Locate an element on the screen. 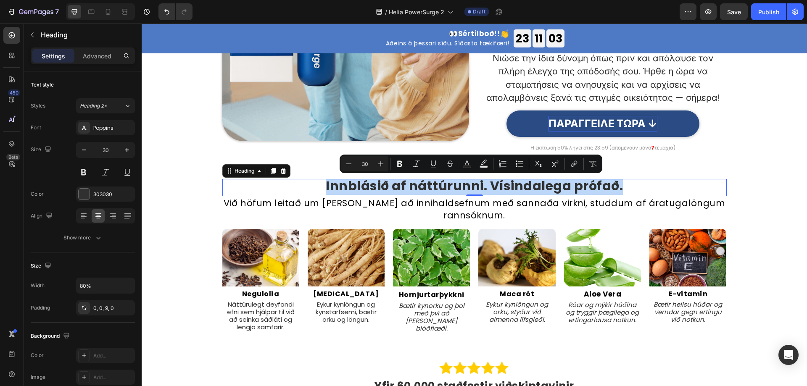 This screenshot has width=807, height=386. p: Innblásið af náttúrunni. Vísindalega prófað. is located at coordinates (333, 163).